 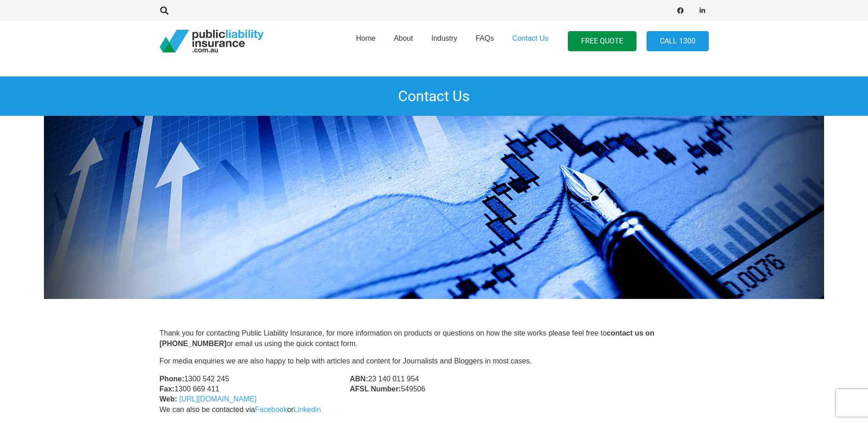 What do you see at coordinates (444, 41) in the screenshot?
I see `a: Industry` at bounding box center [444, 41].